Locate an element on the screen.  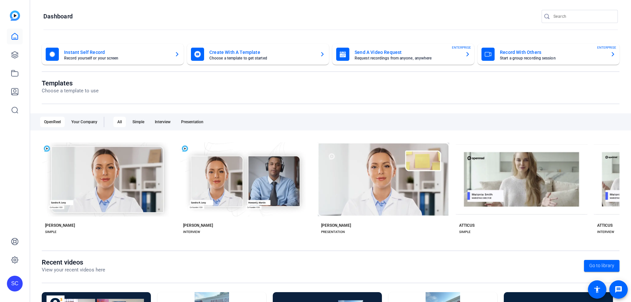
mat-card-subtitle: Request recordings from anyone, anywhere is located at coordinates (407, 58).